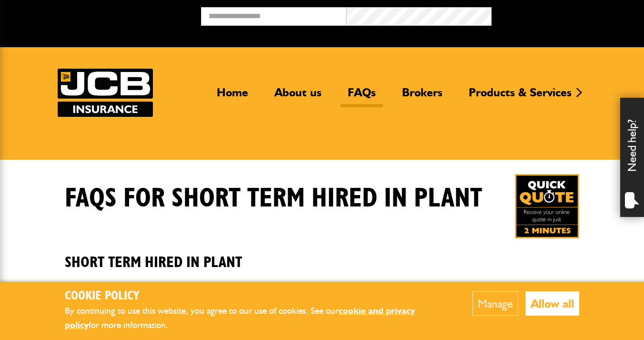  I want to click on a: JCB Insurance Services, so click(105, 93).